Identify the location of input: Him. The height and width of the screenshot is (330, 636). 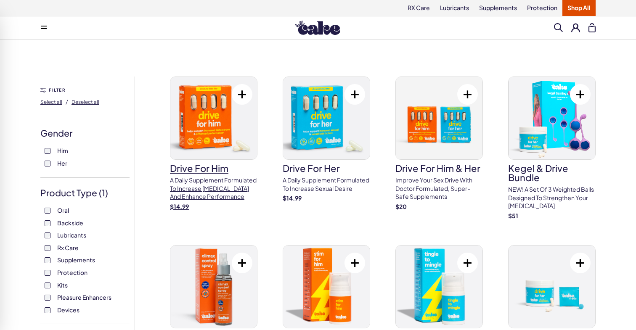
(48, 151).